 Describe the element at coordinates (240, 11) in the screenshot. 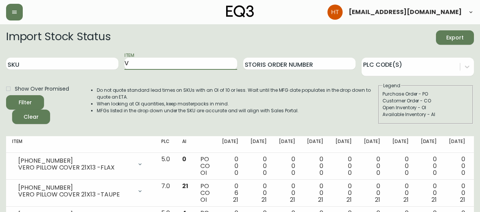

I see `img: logo` at that location.